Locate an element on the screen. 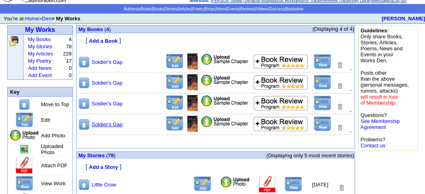 This screenshot has width=425, height=194. font: My Books is located at coordinates (90, 29).